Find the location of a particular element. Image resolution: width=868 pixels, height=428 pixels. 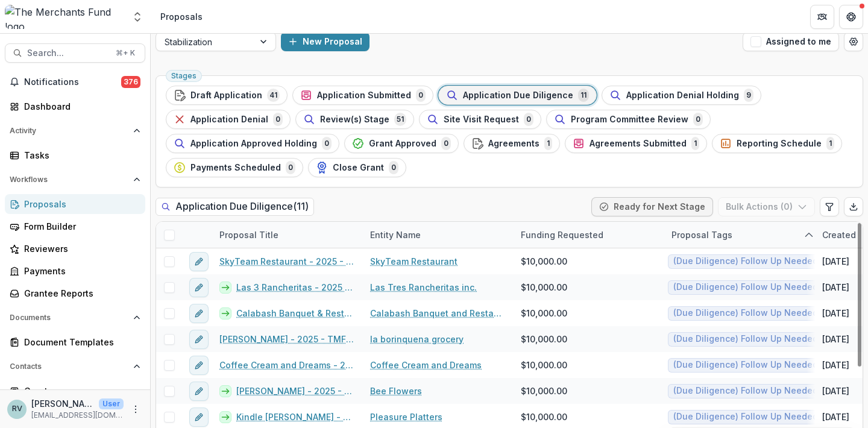

a: Coffee Cream and Dreams - 2025 - TMF 2025 Stabilization Grant Program is located at coordinates (288, 365).